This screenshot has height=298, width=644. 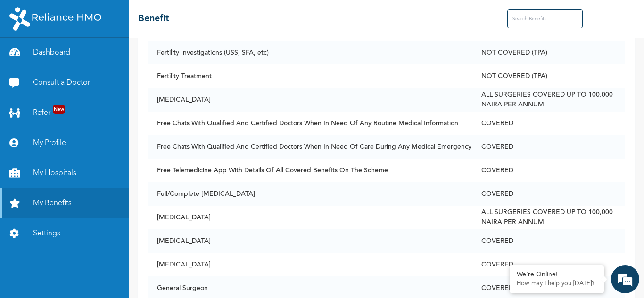 What do you see at coordinates (136, 264) in the screenshot?
I see `div: FAQs` at bounding box center [136, 264].